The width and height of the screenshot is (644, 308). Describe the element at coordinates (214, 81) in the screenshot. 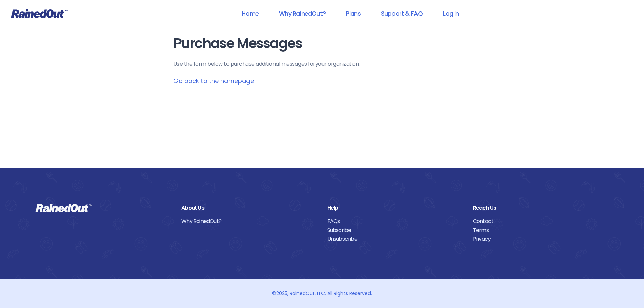

I see `a: Go back to the homepage` at that location.